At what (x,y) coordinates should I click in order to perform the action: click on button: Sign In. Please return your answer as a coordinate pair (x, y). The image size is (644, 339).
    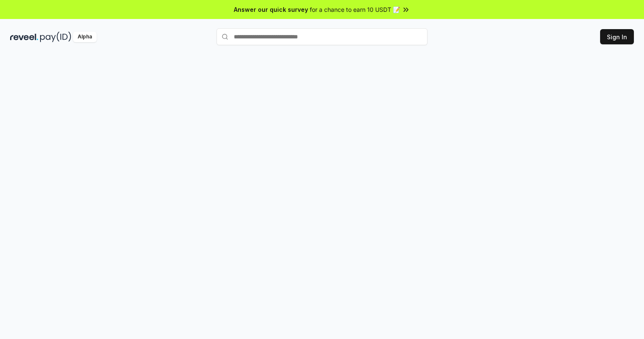
    Looking at the image, I should click on (617, 37).